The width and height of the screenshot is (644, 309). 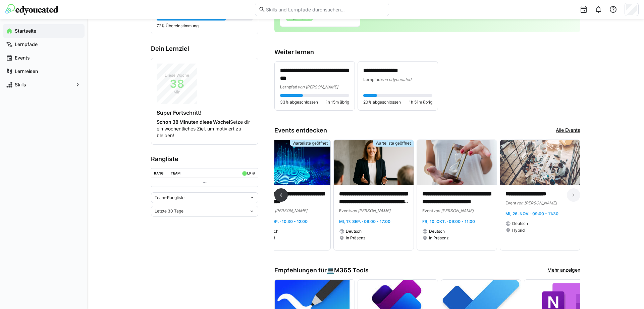 I want to click on span: 1h 51m übrig, so click(x=421, y=102).